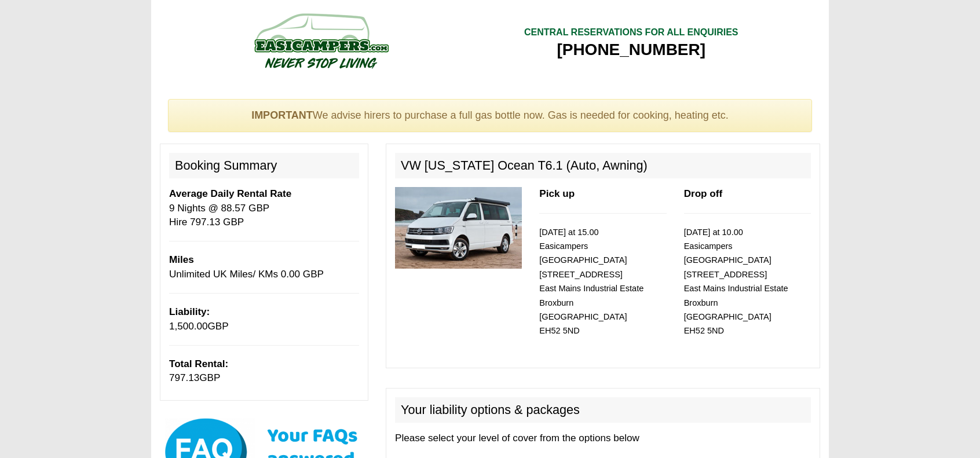 This screenshot has width=980, height=458. What do you see at coordinates (264, 267) in the screenshot?
I see `p: Unlimited UK Miles/ KMs 0.00 GBP` at bounding box center [264, 267].